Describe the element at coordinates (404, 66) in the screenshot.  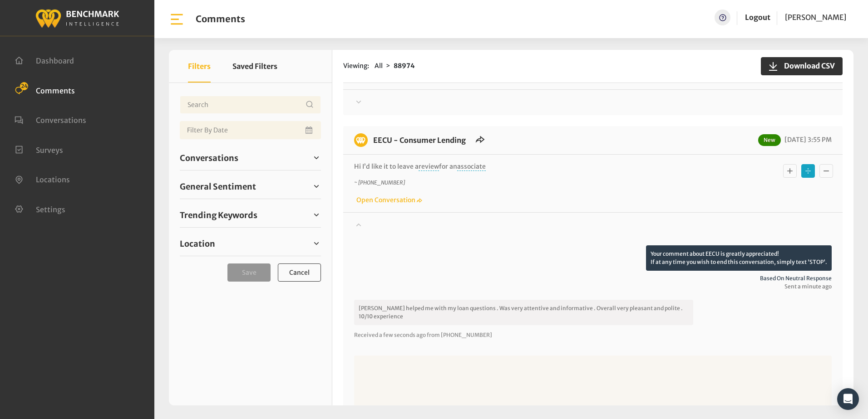
I see `strong: 88974` at that location.